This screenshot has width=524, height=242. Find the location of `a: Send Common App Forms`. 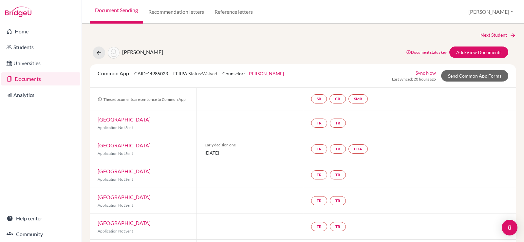

a: Send Common App Forms is located at coordinates (475, 76).